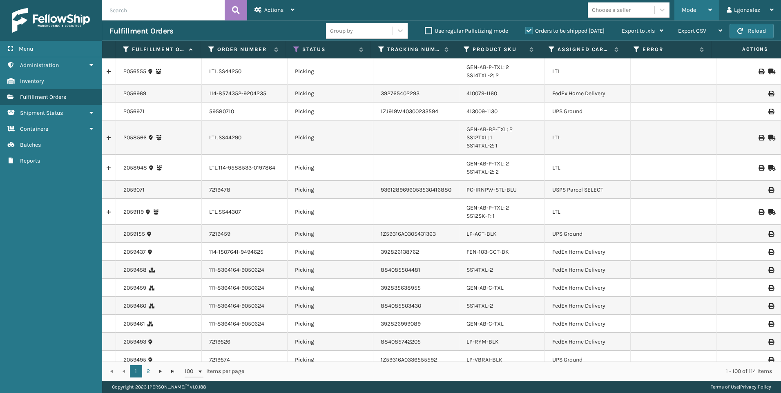 This screenshot has height=393, width=781. Describe the element at coordinates (245, 190) in the screenshot. I see `td: 7219478` at that location.